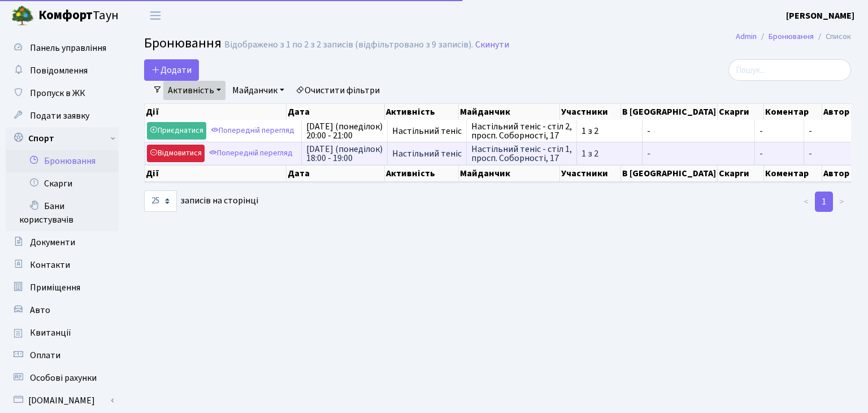 The image size is (868, 413). What do you see at coordinates (62, 242) in the screenshot?
I see `a: Документи` at bounding box center [62, 242].